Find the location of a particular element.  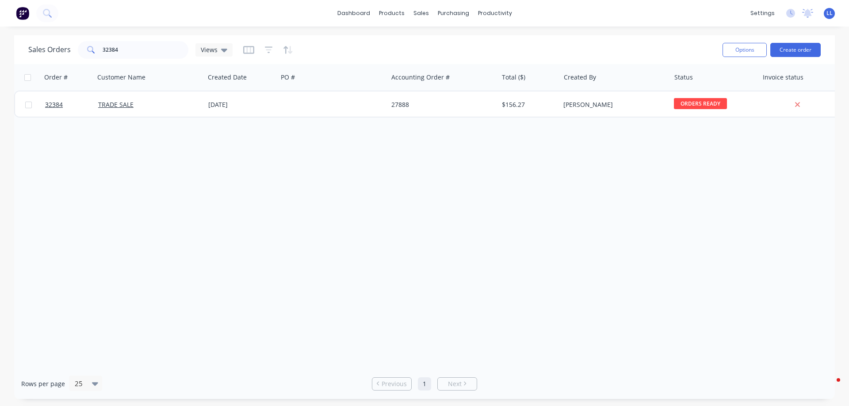

div: Created Date is located at coordinates (227, 77).